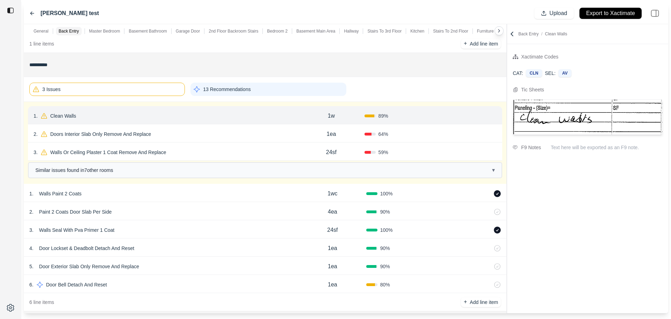  I want to click on p: Furniture Room, so click(492, 31).